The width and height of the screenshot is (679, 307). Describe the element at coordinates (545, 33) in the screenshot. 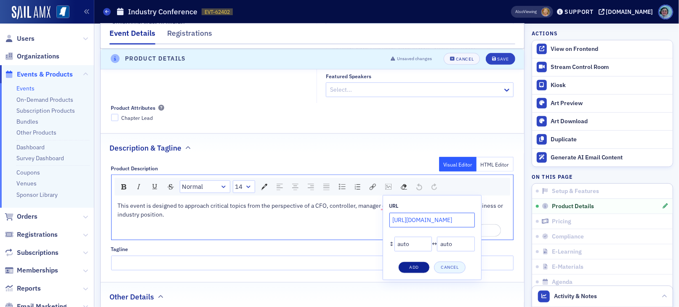

I see `h4: Actions` at that location.